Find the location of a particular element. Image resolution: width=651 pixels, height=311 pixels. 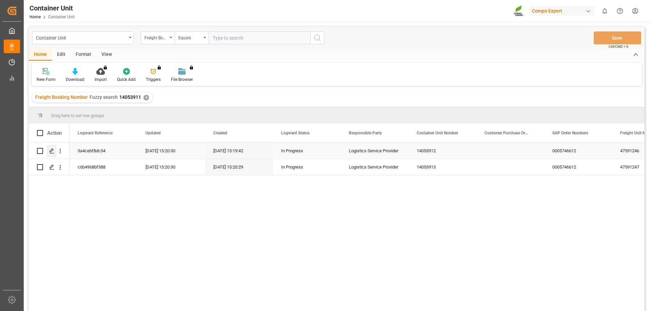

div: Edit is located at coordinates (61, 55).